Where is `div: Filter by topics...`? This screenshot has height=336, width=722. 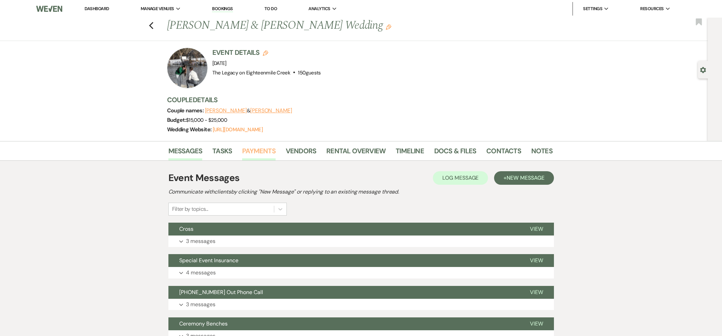
div: Filter by topics... is located at coordinates (190, 209).